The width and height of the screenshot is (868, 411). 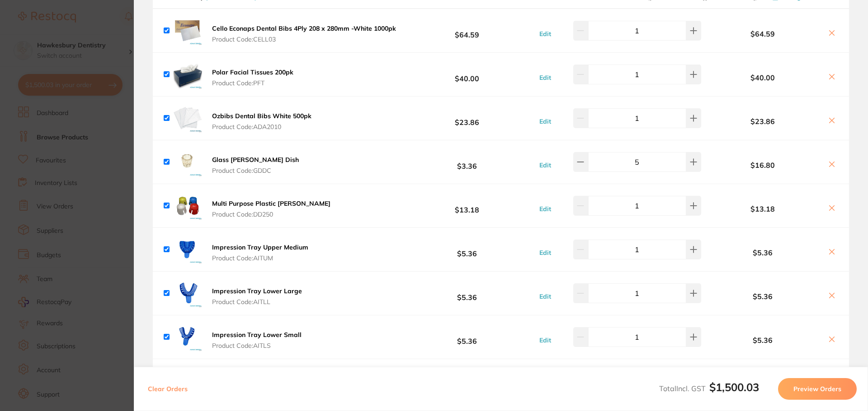 What do you see at coordinates (188, 31) in the screenshot?
I see `img: dXY3aDhnZQ` at bounding box center [188, 31].